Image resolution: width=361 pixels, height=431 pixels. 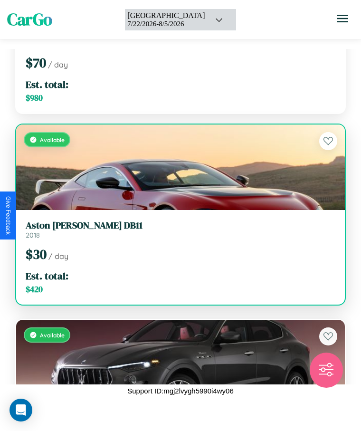 I want to click on div: 7 / 22 / 2026 - 8 / 5 / 2026, so click(x=166, y=24).